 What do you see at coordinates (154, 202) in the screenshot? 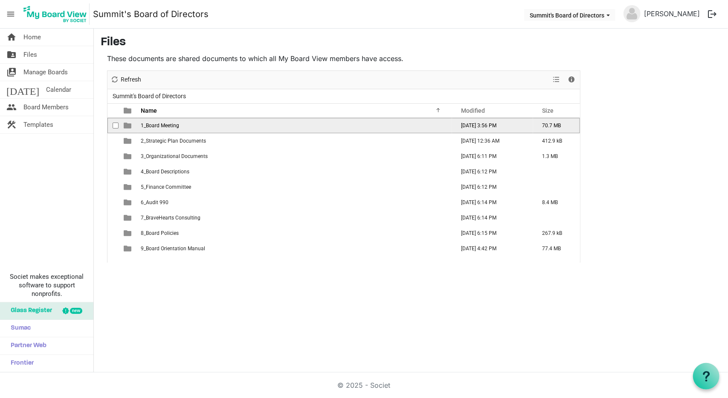
I see `span: 6_Audit 990` at bounding box center [154, 202].